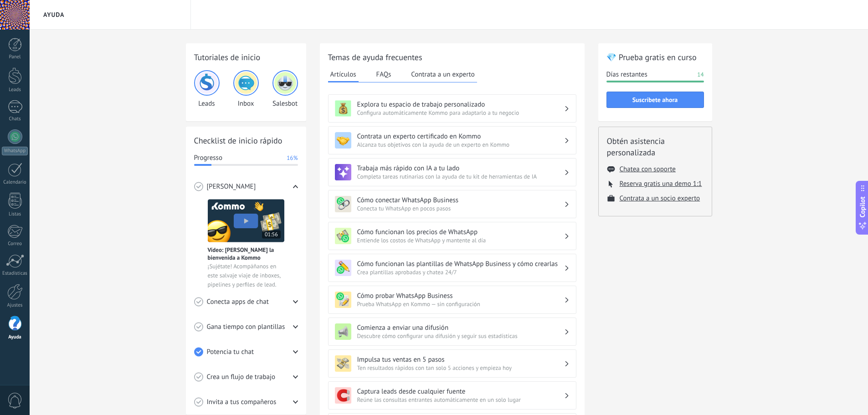  Describe the element at coordinates (461, 327) in the screenshot. I see `h3: Comienza a enviar una difusión` at that location.